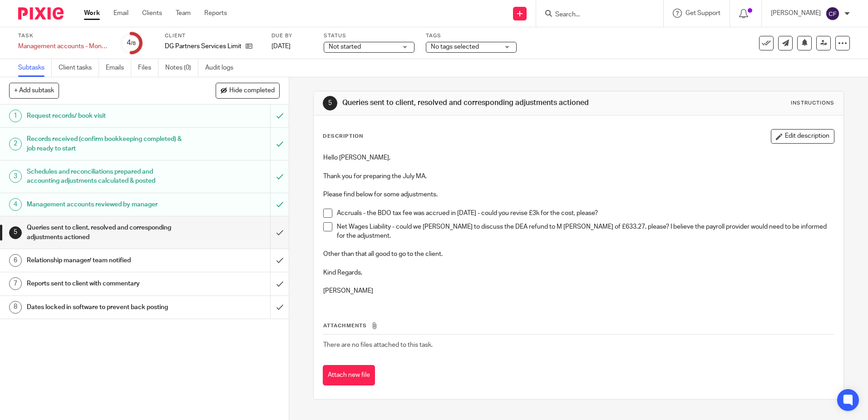 Image resolution: width=868 pixels, height=420 pixels. What do you see at coordinates (369, 36) in the screenshot?
I see `label: Status` at bounding box center [369, 36].